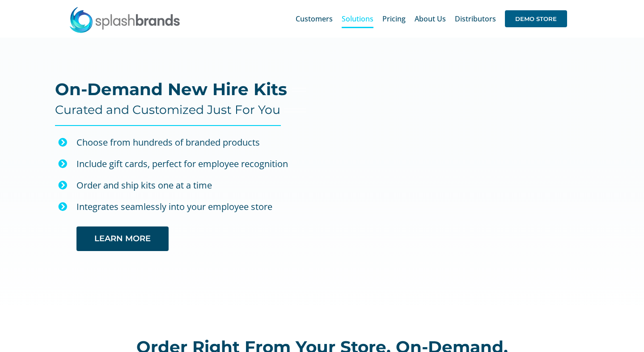 This screenshot has width=644, height=352. Describe the element at coordinates (125, 20) in the screenshot. I see `img: SplashBrands.com Logo` at that location.